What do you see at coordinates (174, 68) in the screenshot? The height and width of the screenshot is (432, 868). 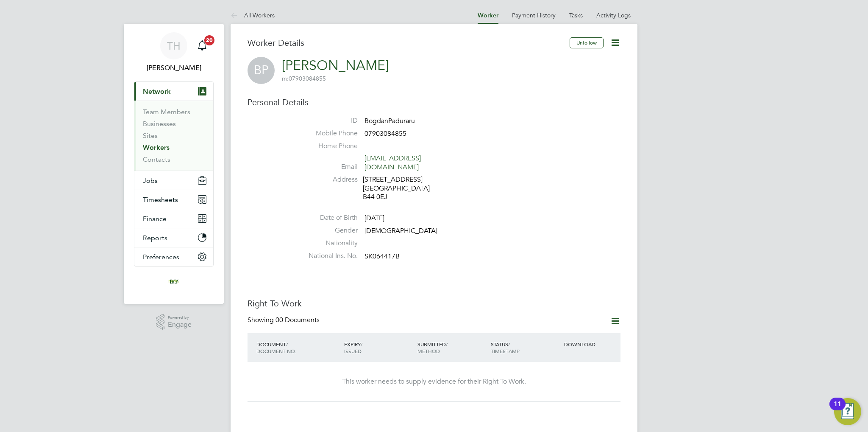 I see `span: Tom Harvey` at bounding box center [174, 68].